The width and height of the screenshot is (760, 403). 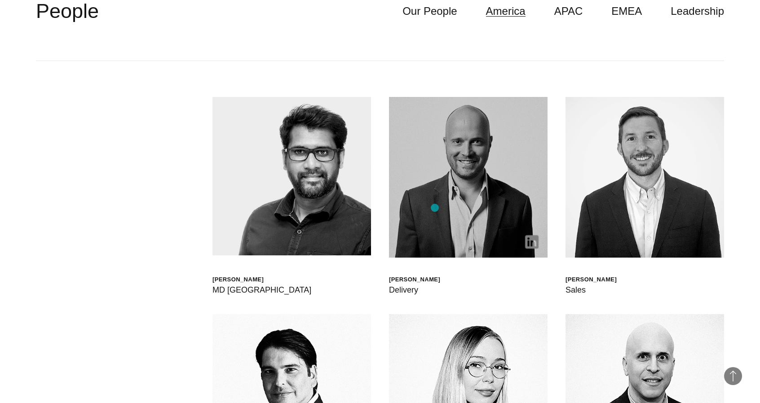 What do you see at coordinates (645, 177) in the screenshot?
I see `img: Matthew Schaefer` at bounding box center [645, 177].